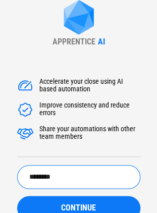 This screenshot has height=213, width=157. I want to click on span: CONTINUE, so click(78, 207).